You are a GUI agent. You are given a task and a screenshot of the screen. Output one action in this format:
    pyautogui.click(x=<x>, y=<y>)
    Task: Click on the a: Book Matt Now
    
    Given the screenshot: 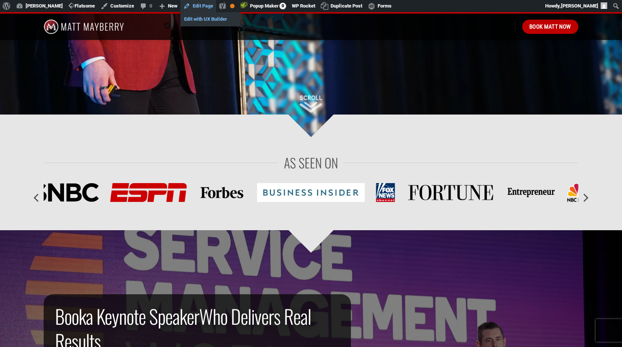 What is the action you would take?
    pyautogui.click(x=550, y=27)
    